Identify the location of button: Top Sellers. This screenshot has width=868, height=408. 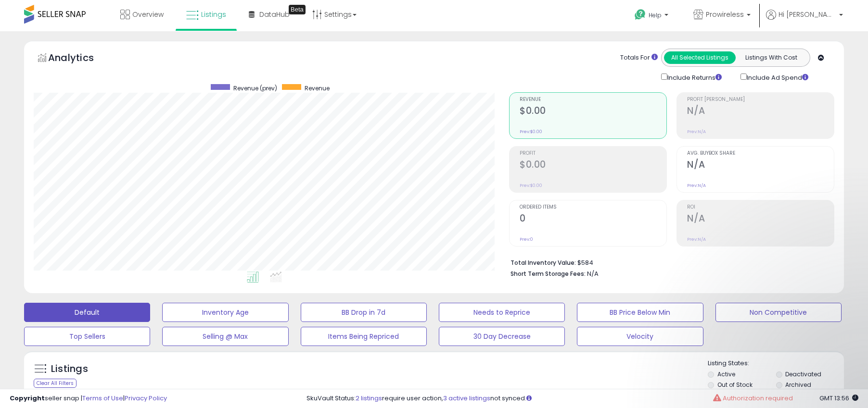
(87, 337).